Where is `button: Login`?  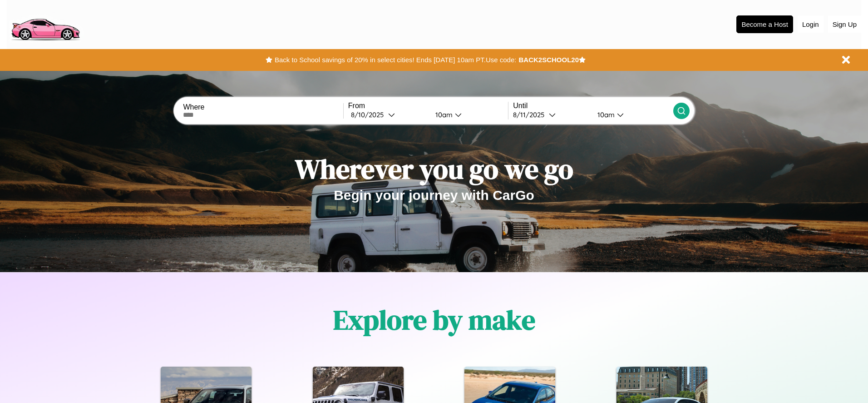
button: Login is located at coordinates (810, 24).